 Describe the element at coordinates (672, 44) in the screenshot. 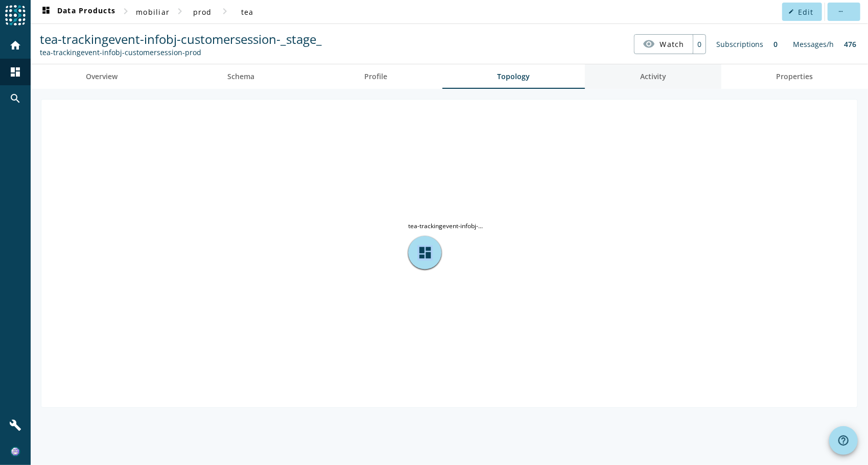

I see `span: Watch` at that location.